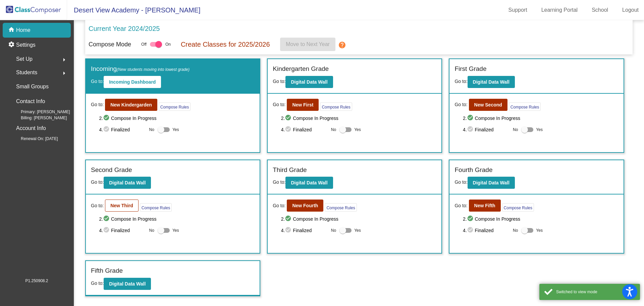 The image size is (644, 306). What do you see at coordinates (122, 206) in the screenshot?
I see `button: New Third` at bounding box center [122, 206].